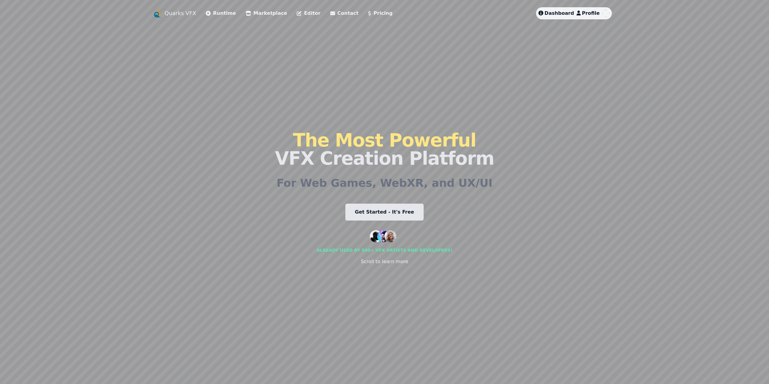  I want to click on a: Editor, so click(309, 13).